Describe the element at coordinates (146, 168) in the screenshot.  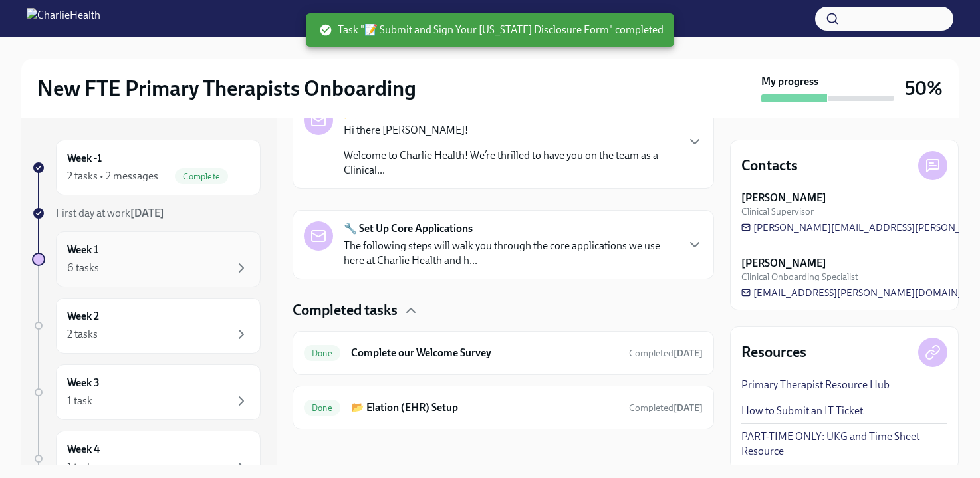
I see `a: Week -12 tasks • 2 messagesComplete` at that location.